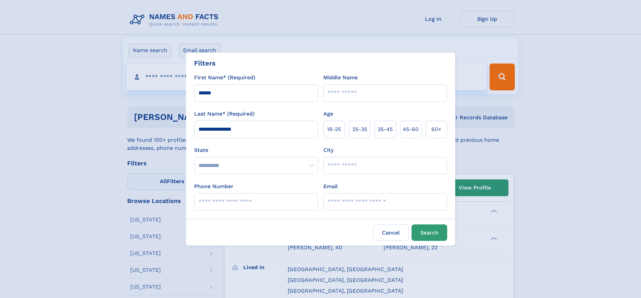 The image size is (641, 298). What do you see at coordinates (385, 130) in the screenshot?
I see `span: 35‑45` at bounding box center [385, 130].